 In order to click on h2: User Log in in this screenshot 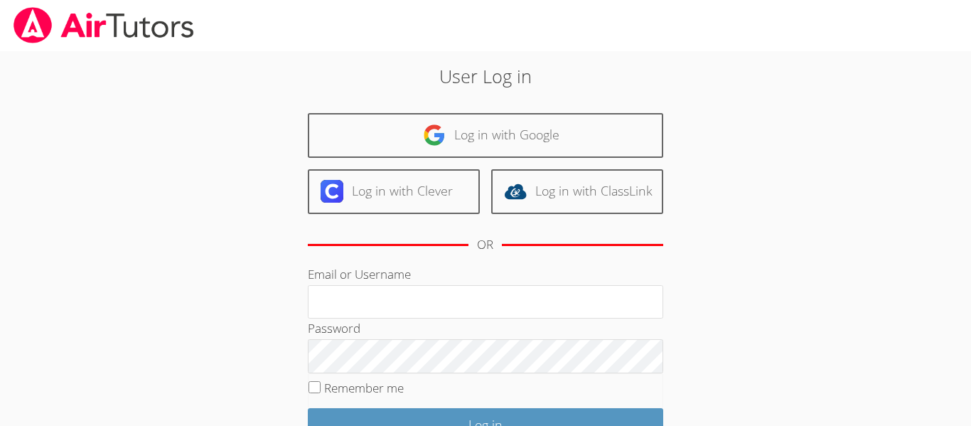, I will do `click(485, 76)`.